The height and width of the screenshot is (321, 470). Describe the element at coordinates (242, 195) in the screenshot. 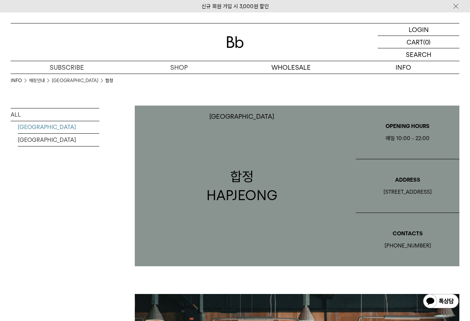

I see `p: HAPJEONG` at that location.